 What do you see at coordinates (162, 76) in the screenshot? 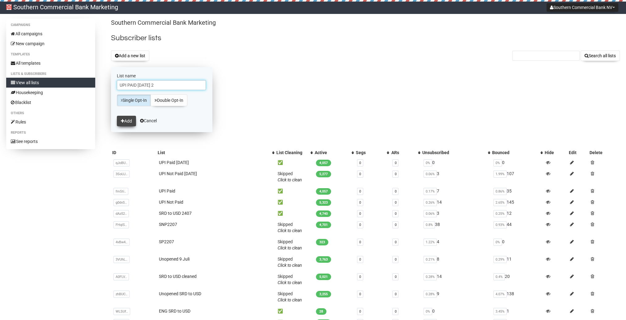
I see `label: List name` at bounding box center [162, 76].